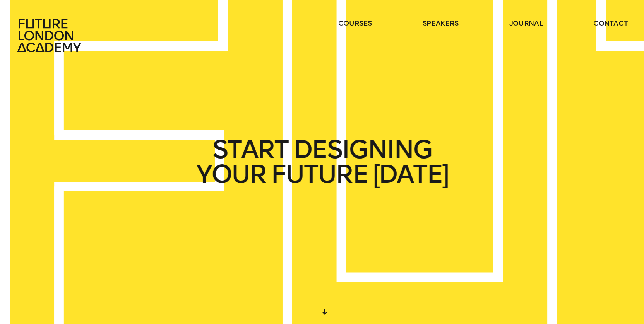  I want to click on a: courses, so click(356, 23).